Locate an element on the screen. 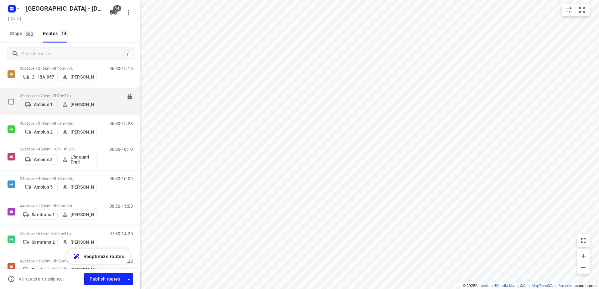 The image size is (599, 289). button: Samtrans 1 is located at coordinates (39, 215).